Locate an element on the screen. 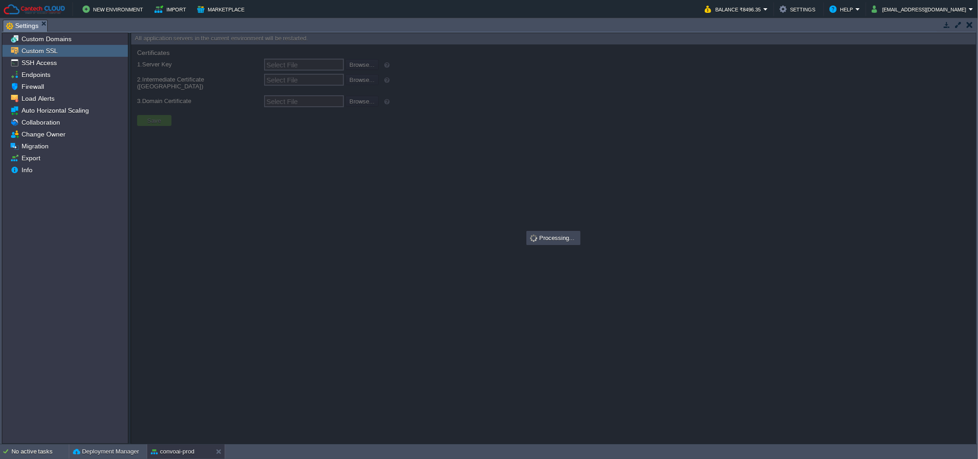 The width and height of the screenshot is (978, 459). a: Firewall is located at coordinates (33, 87).